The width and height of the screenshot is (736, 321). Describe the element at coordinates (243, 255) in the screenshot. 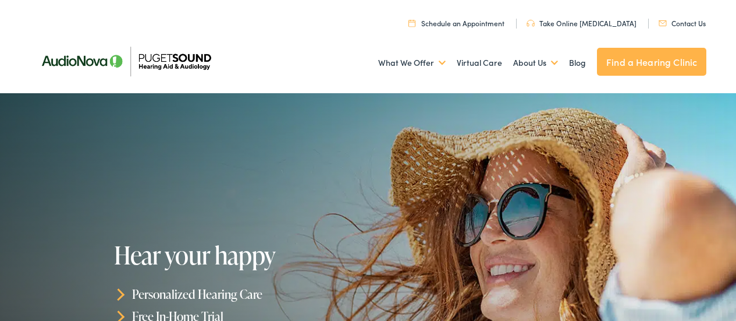

I see `h1: Hear your happy` at that location.